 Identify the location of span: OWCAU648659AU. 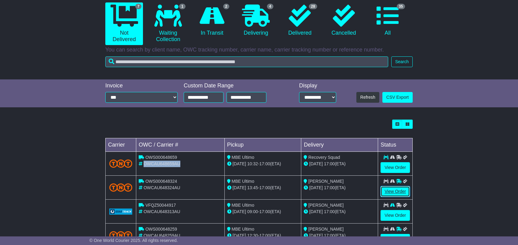
(162, 164).